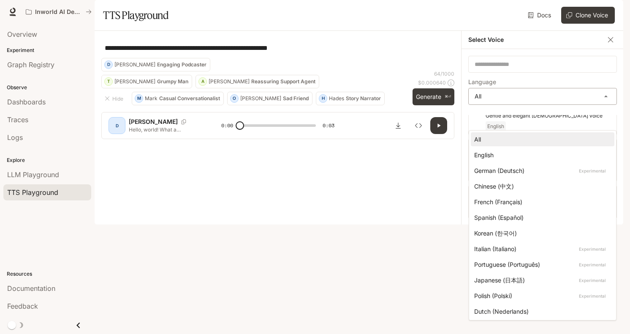 The image size is (630, 334). I want to click on div: Italian (Italiano), so click(541, 248).